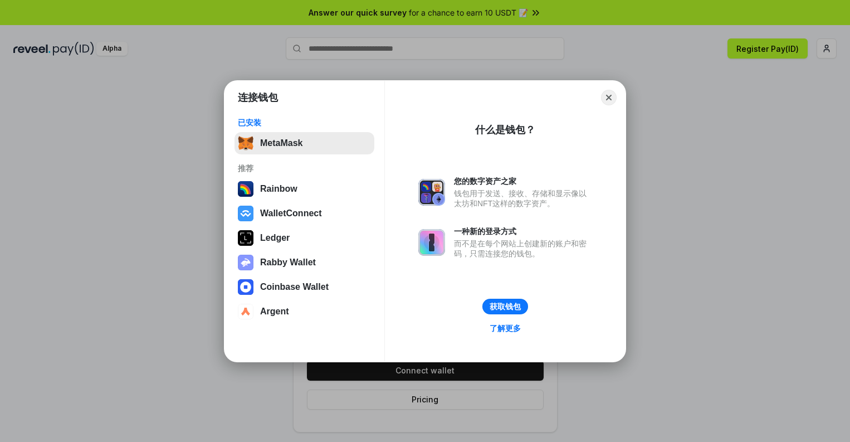 This screenshot has width=850, height=442. Describe the element at coordinates (304, 143) in the screenshot. I see `button: MetaMask` at that location.